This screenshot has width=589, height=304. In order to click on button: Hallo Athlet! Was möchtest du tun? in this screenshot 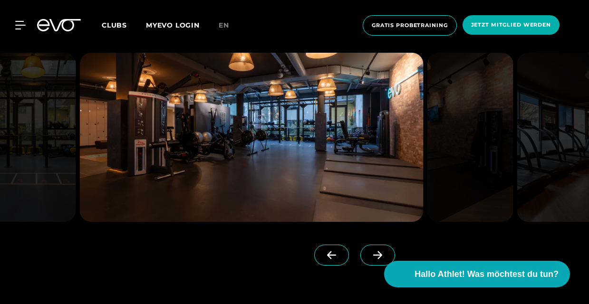, I will do `click(477, 274)`.